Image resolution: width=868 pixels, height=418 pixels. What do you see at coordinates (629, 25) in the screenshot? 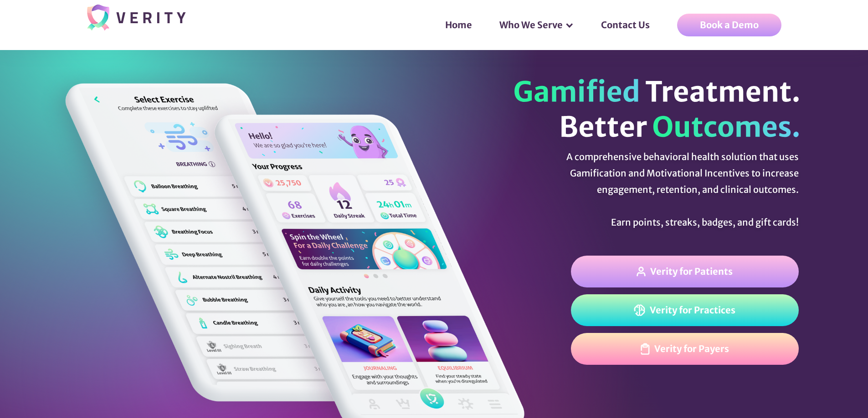
I see `a: Contact Us` at bounding box center [629, 25].